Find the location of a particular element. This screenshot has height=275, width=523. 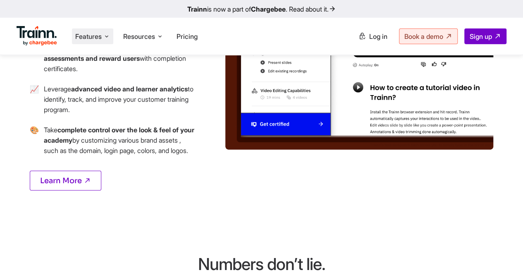

b: Trainn is located at coordinates (197, 9).